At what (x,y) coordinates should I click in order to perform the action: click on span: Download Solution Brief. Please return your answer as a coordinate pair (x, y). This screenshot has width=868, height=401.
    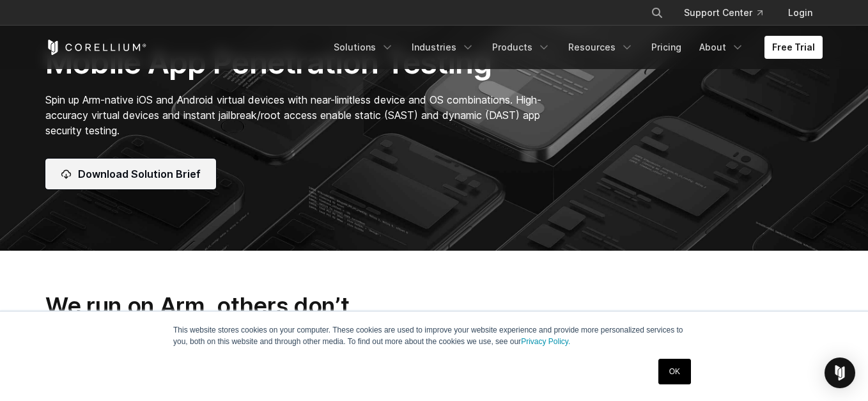
    Looking at the image, I should click on (139, 174).